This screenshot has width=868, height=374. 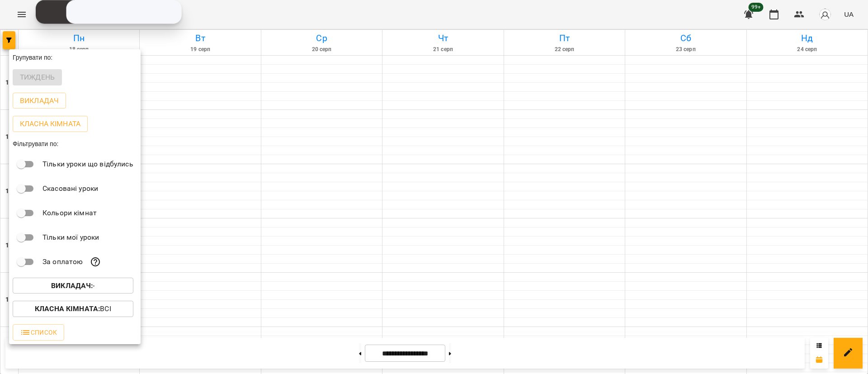 I want to click on div: Групувати по:, so click(x=74, y=57).